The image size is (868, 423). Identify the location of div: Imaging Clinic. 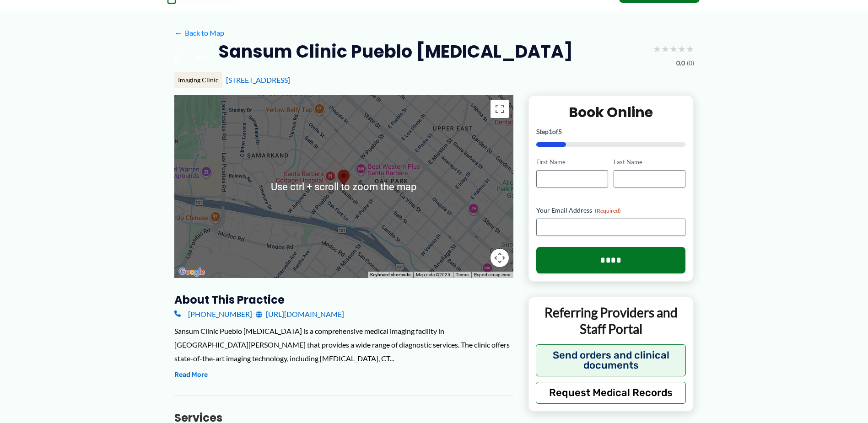
(198, 80).